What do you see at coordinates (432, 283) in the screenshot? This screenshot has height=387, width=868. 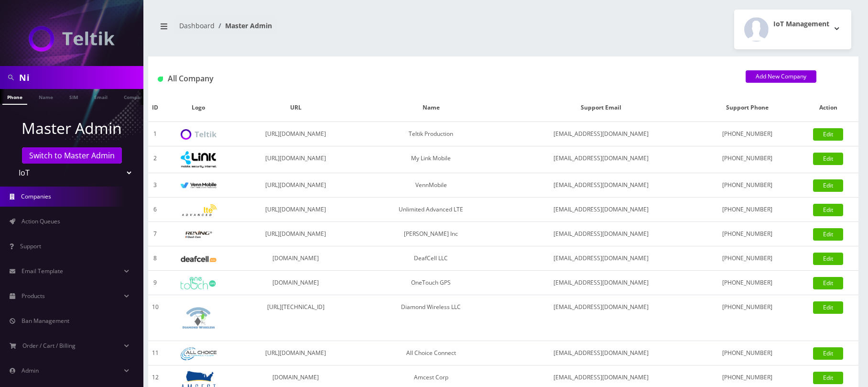 I see `td: OneTouch GPS` at bounding box center [432, 283].